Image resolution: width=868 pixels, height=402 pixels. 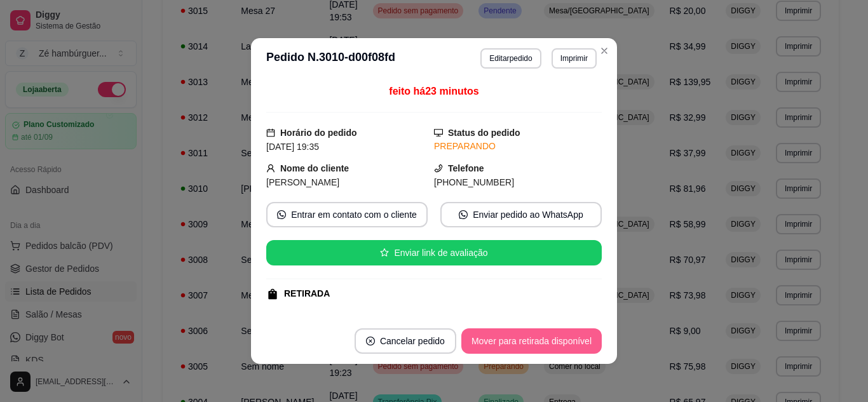 What do you see at coordinates (466, 168) in the screenshot?
I see `strong: Telefone` at bounding box center [466, 168].